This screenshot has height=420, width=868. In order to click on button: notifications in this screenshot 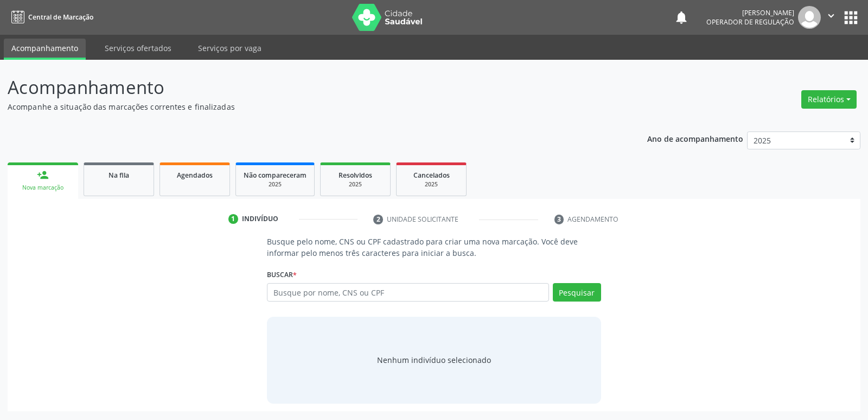, I will do `click(681, 18)`.